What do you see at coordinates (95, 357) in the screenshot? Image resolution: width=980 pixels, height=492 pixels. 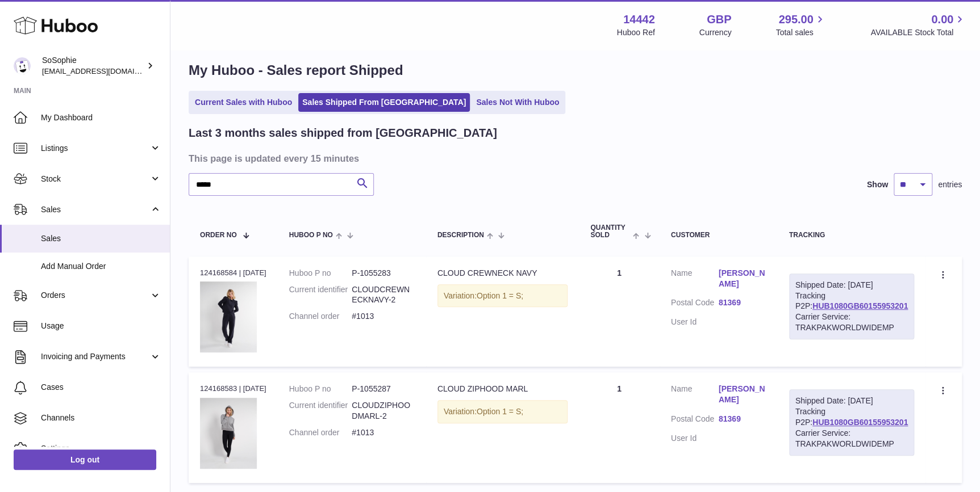 I see `span: Invoicing and Payments` at bounding box center [95, 357].